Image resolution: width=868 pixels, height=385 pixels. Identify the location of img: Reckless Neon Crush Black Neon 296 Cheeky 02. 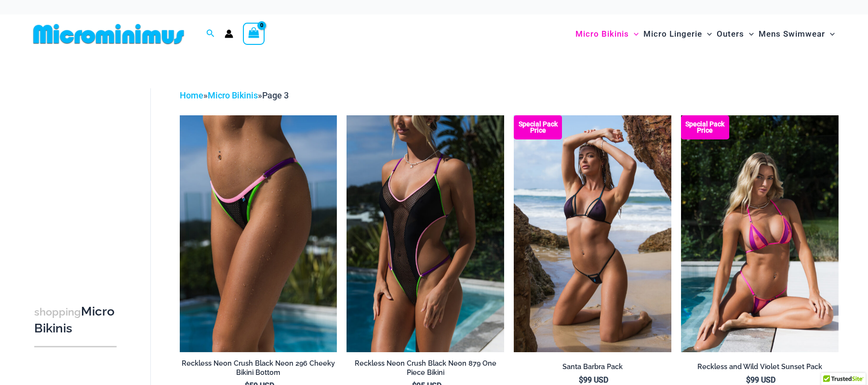
(258, 234).